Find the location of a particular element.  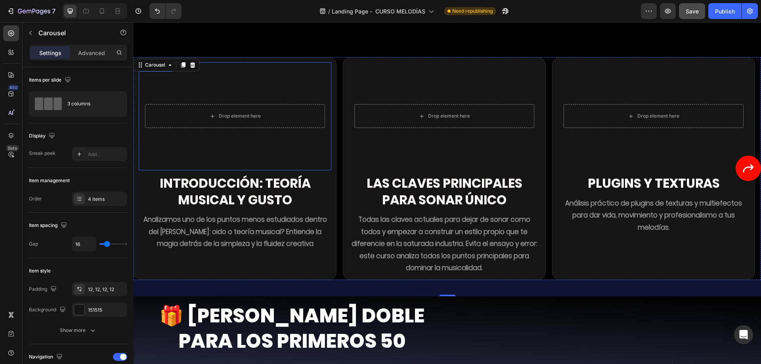

strong: Todas las claves actuales para dejar de sonar como todos y empezar a construir un estilo propio q... is located at coordinates (311, 221).